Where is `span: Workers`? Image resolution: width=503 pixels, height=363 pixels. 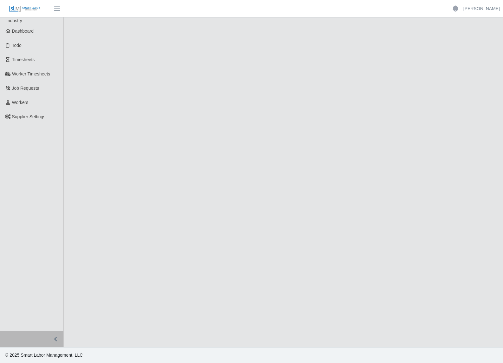
span: Workers is located at coordinates (20, 102).